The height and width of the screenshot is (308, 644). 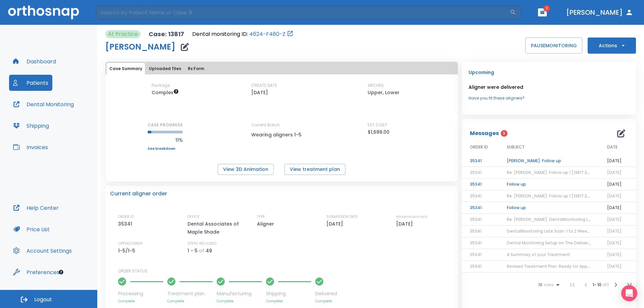 What do you see at coordinates (30, 83) in the screenshot?
I see `button: Patients` at bounding box center [30, 83].